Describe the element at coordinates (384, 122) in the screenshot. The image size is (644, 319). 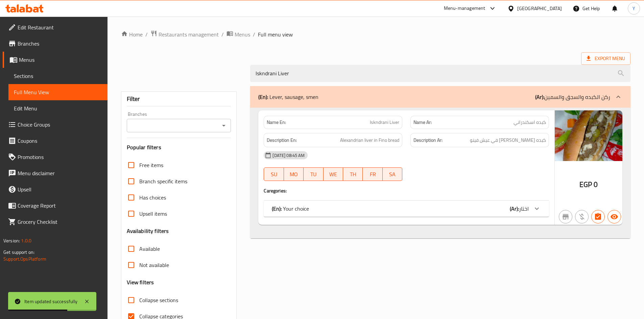
I see `span: Iskndrani Liver` at that location.